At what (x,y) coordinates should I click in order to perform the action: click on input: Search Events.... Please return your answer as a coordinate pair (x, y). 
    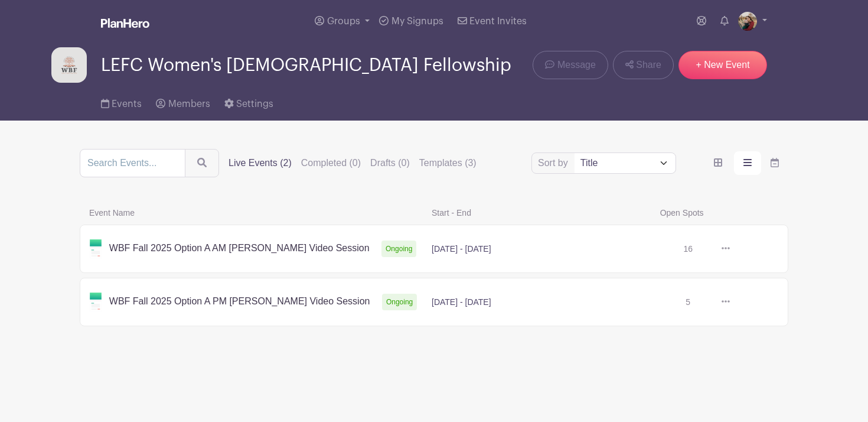
    Looking at the image, I should click on (132, 163).